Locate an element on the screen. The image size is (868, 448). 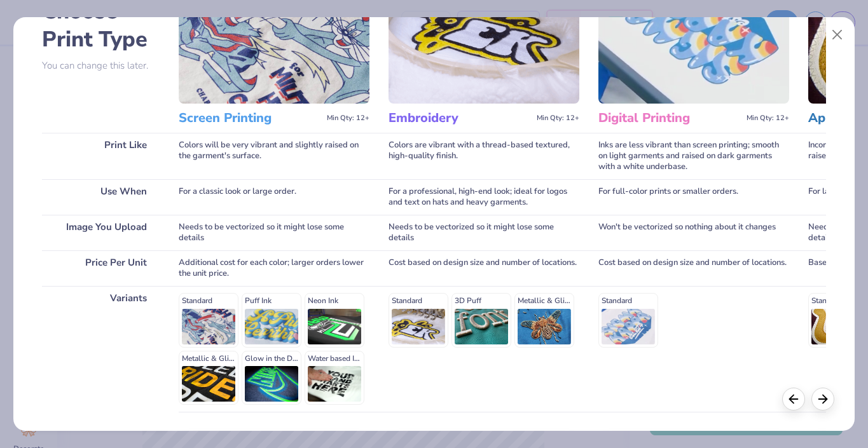
div: Inks are less vibrant than screen printing; smooth on light garments and raised on dark garments ... is located at coordinates (693, 156).